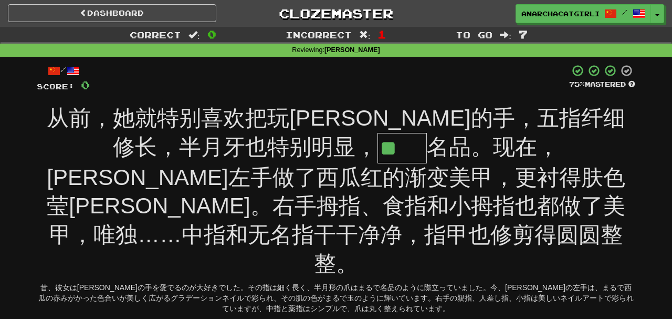 This screenshot has width=672, height=319. What do you see at coordinates (583, 14) in the screenshot?
I see `a: anarchacatgirlism /` at bounding box center [583, 14].